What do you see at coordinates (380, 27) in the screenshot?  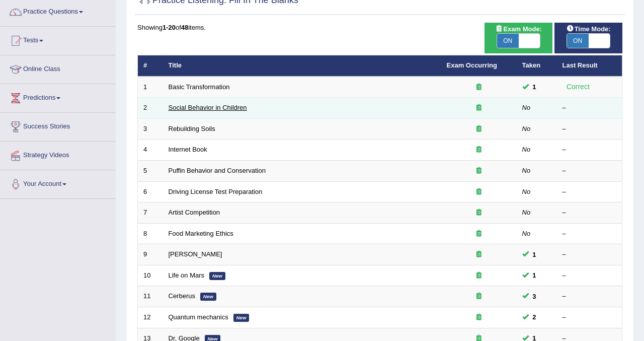 I see `div: Showing of items.` at bounding box center [380, 27].